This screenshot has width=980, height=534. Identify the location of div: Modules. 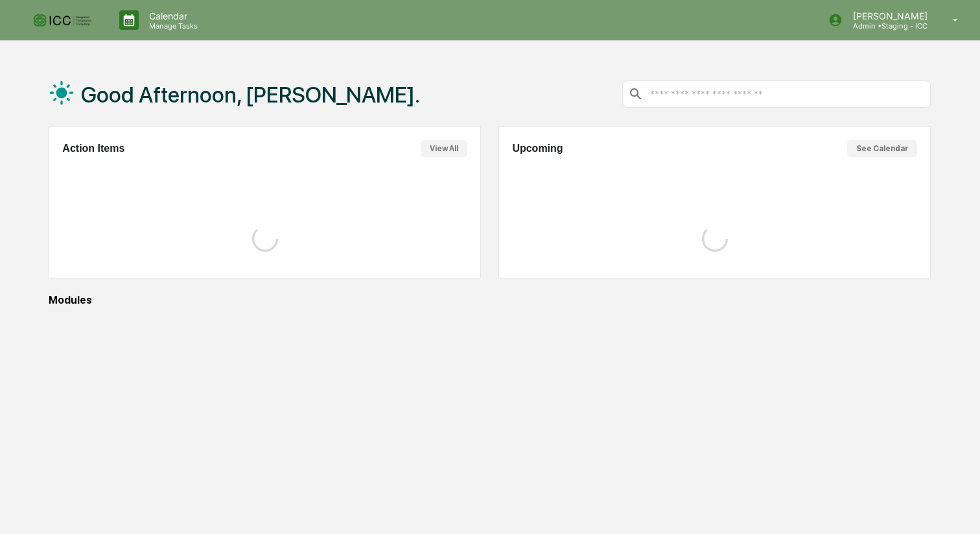
(490, 300).